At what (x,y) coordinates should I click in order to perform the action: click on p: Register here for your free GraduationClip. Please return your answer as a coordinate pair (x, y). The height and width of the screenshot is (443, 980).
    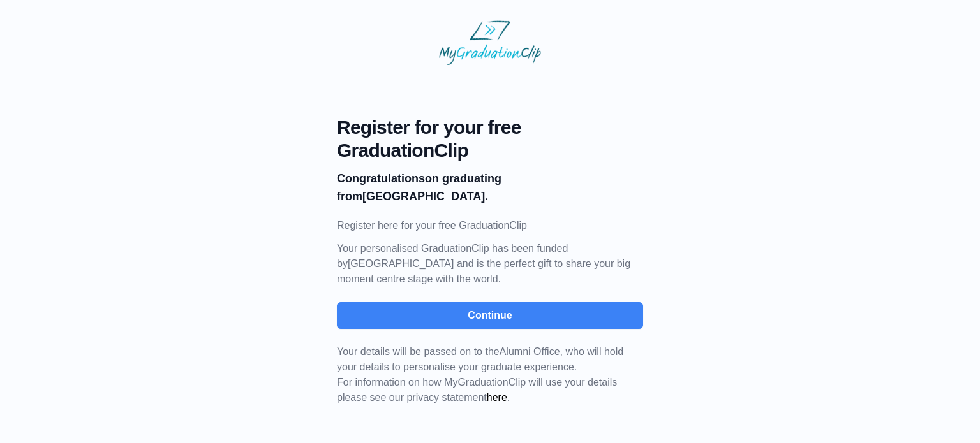
    Looking at the image, I should click on (490, 225).